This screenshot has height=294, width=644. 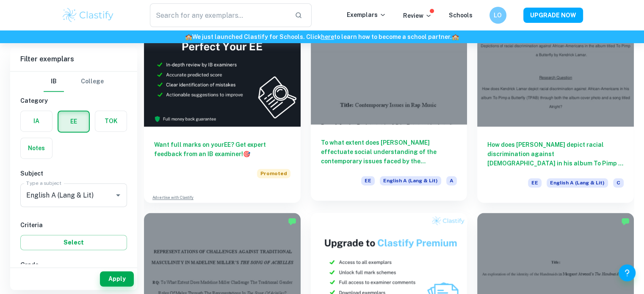 What do you see at coordinates (553, 15) in the screenshot?
I see `button: UPGRADE NOW` at bounding box center [553, 15].